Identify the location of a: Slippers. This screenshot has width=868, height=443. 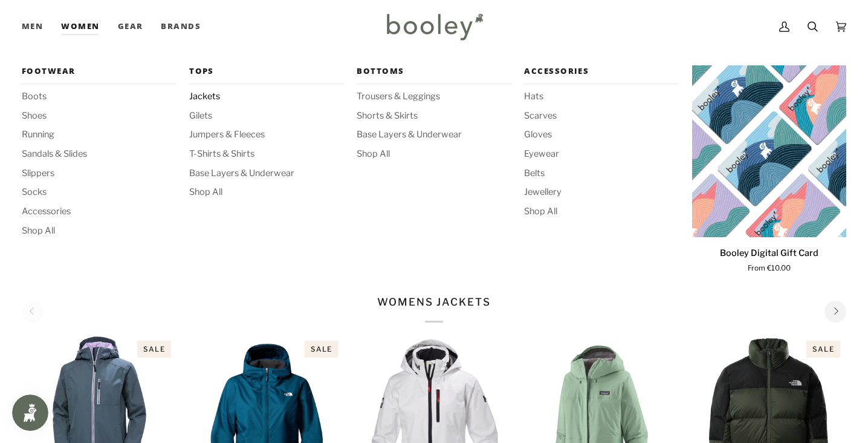
(98, 174).